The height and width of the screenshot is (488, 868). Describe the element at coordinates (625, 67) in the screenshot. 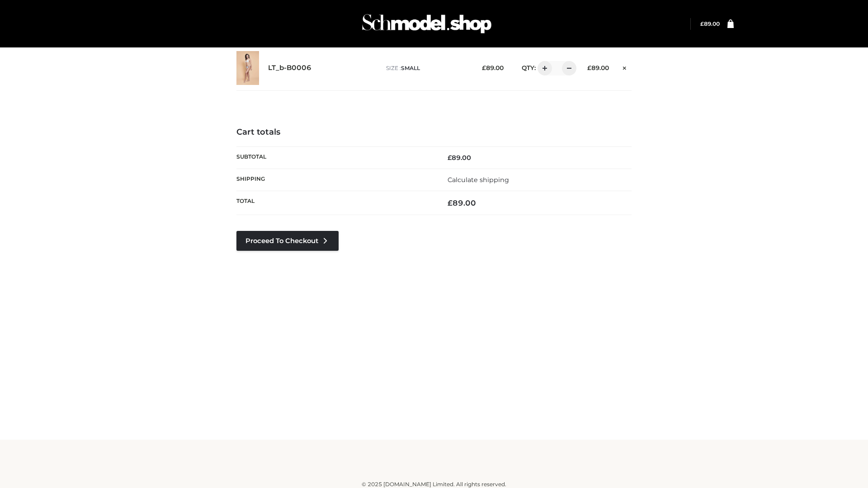

I see `a: Remove this item` at that location.